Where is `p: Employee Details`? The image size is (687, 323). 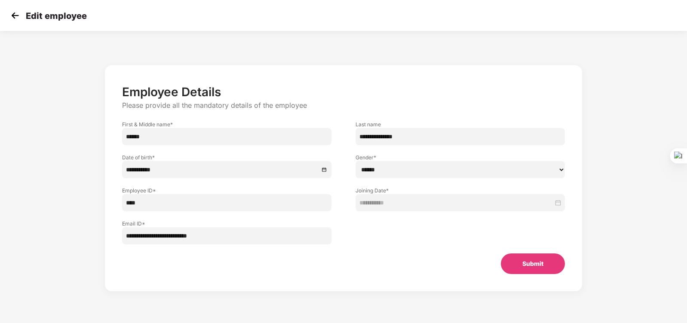 p: Employee Details is located at coordinates (344, 92).